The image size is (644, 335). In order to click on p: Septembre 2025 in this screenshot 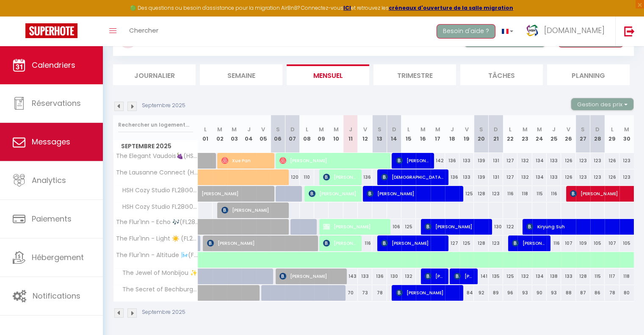, I will do `click(164, 312)`.